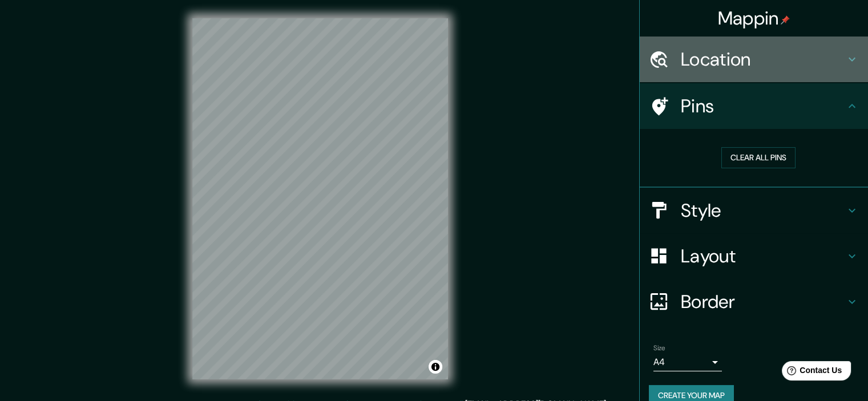  I want to click on div: A4, so click(687, 362).